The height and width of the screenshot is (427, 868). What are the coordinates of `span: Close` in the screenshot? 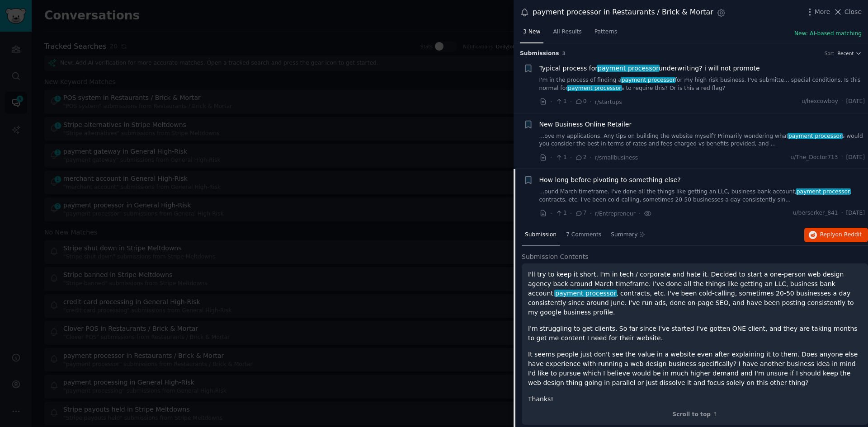 It's located at (853, 12).